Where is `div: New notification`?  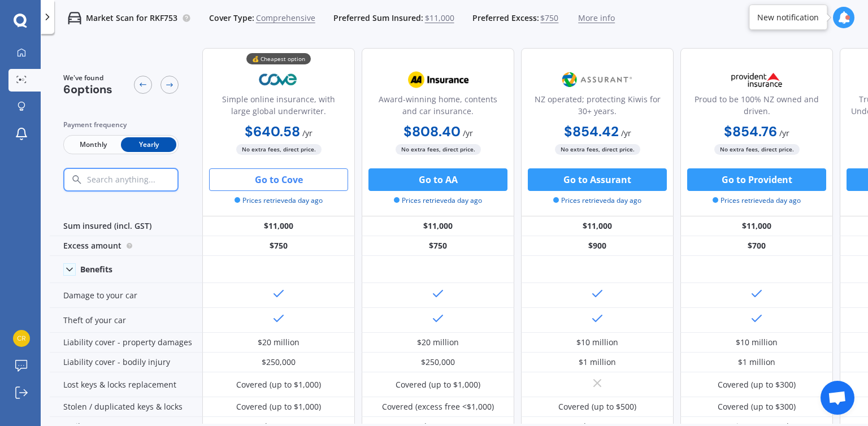
div: New notification is located at coordinates (788, 18).